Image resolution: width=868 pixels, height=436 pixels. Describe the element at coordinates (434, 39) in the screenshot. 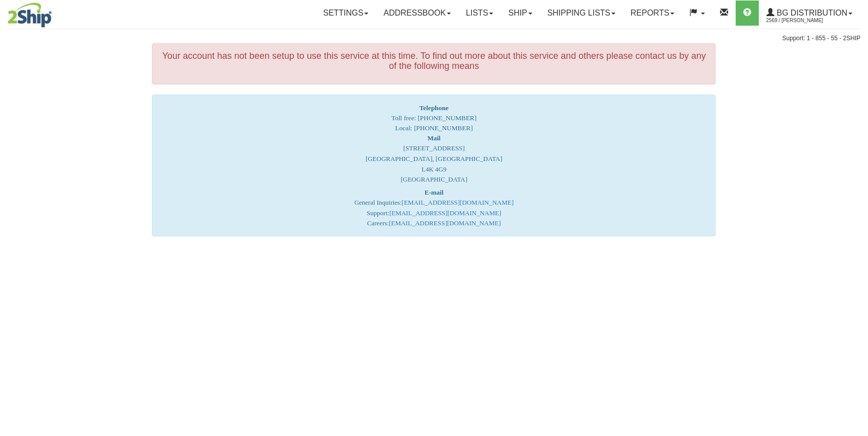

I see `div: Support: 1 - 855 - 55 - 2SHIP` at that location.